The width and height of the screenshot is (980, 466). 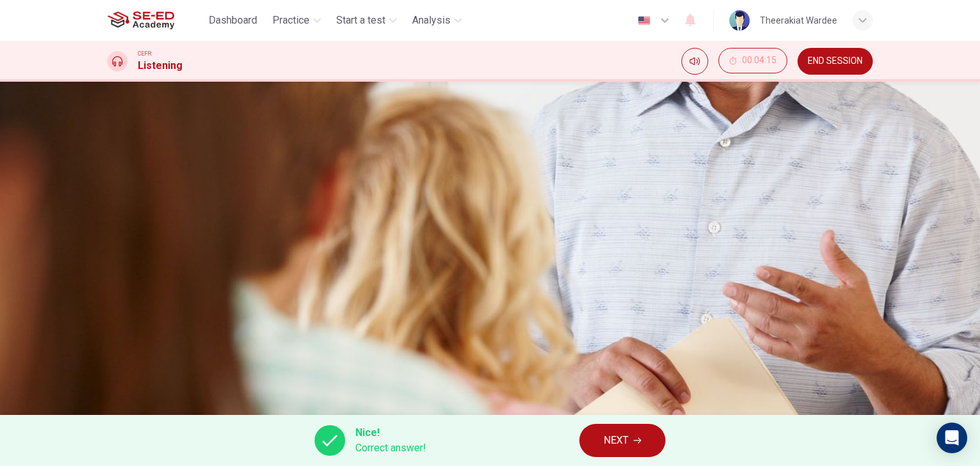 I want to click on span: Practice, so click(x=291, y=21).